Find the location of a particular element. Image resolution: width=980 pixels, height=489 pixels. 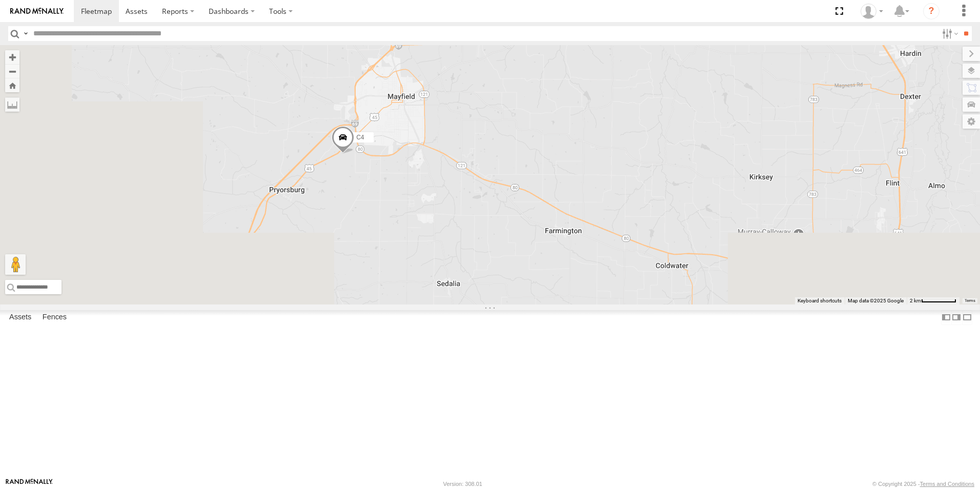

button: Map Scale: 2 km per 65 pixels is located at coordinates (932, 301).